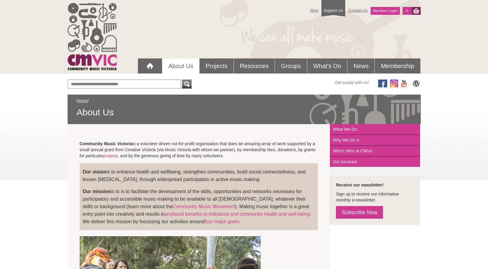 The width and height of the screenshot is (488, 269). Describe the element at coordinates (375, 141) in the screenshot. I see `a: Why We Do It` at that location.